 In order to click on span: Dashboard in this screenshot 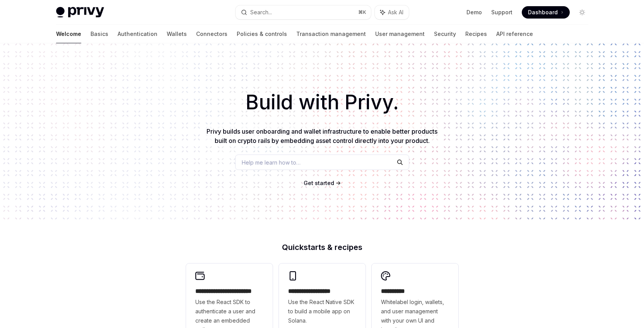, I will do `click(542, 13)`.